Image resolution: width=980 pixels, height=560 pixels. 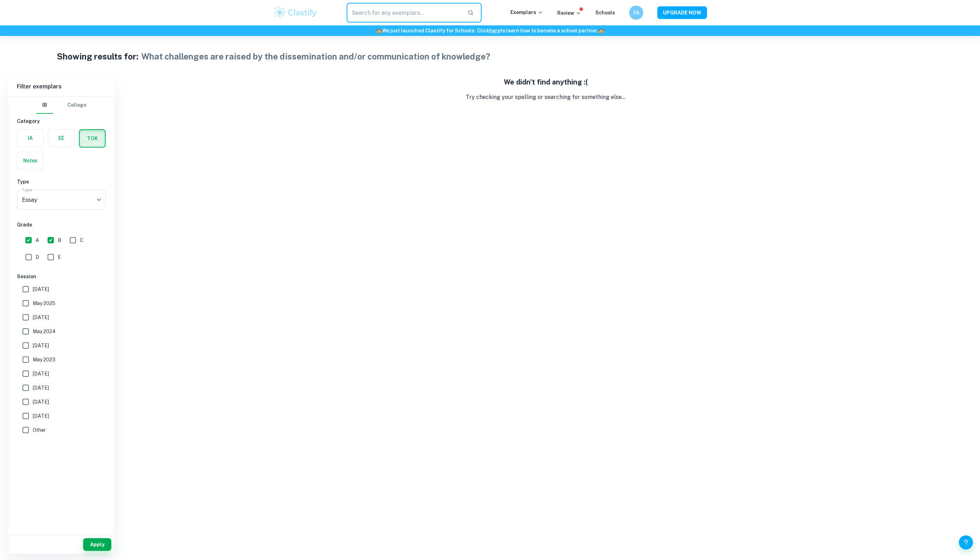 I want to click on button: FA, so click(x=636, y=13).